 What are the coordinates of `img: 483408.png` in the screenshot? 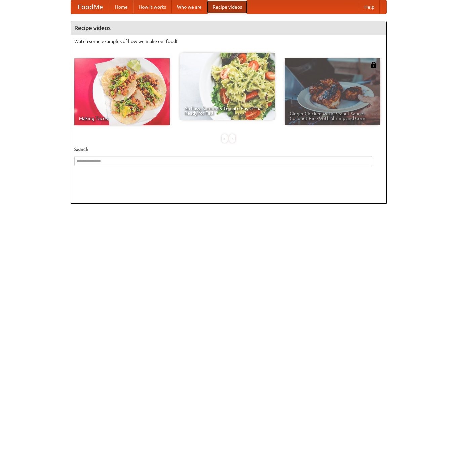 It's located at (374, 65).